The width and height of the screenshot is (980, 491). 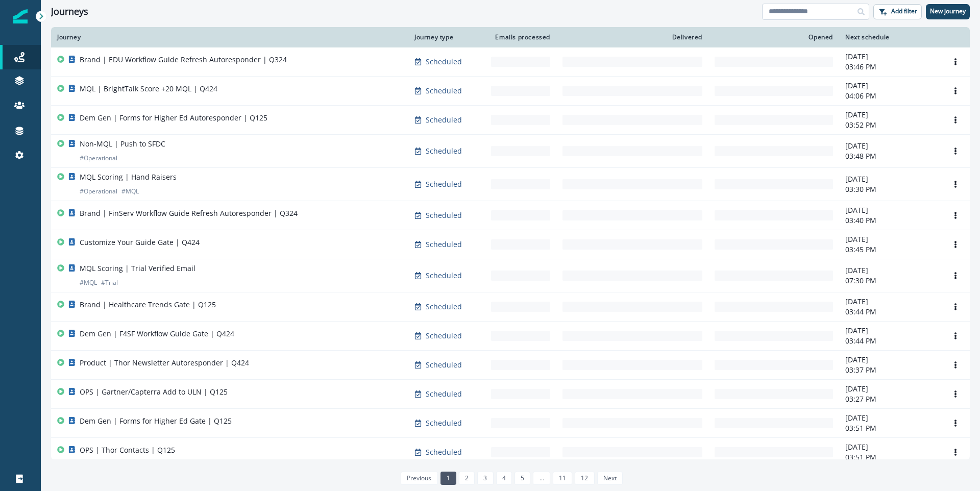 I want to click on p: 03:40 PM, so click(x=890, y=220).